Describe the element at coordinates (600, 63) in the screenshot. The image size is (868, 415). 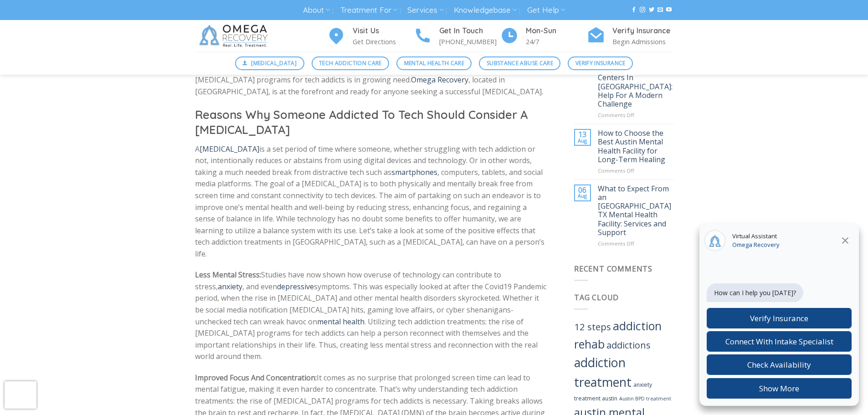
I see `span: Verify Insurance` at that location.